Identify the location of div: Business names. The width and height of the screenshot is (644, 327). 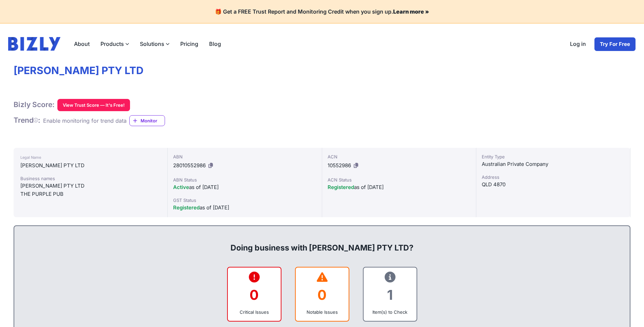
(90, 178).